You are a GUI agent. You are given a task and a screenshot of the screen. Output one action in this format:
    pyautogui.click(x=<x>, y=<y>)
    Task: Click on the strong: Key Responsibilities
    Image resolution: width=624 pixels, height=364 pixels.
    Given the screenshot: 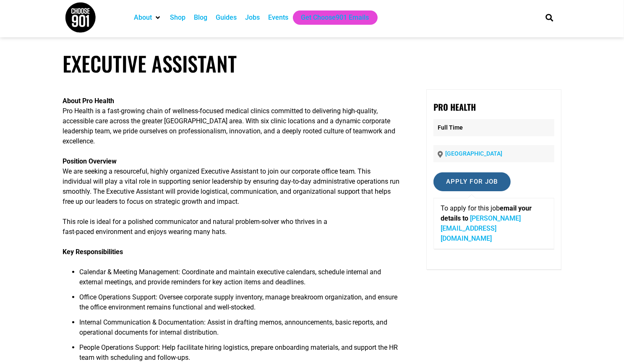 What is the action you would take?
    pyautogui.click(x=93, y=252)
    